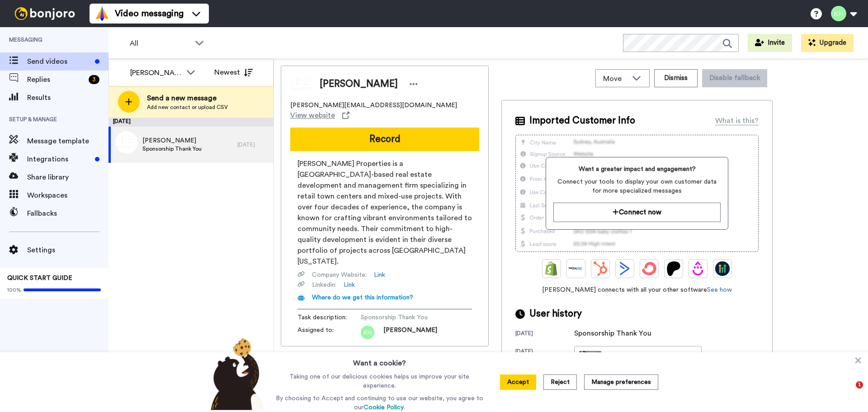 The width and height of the screenshot is (868, 412). What do you see at coordinates (302, 84) in the screenshot?
I see `img: Image of Jeff Bradley` at bounding box center [302, 84].